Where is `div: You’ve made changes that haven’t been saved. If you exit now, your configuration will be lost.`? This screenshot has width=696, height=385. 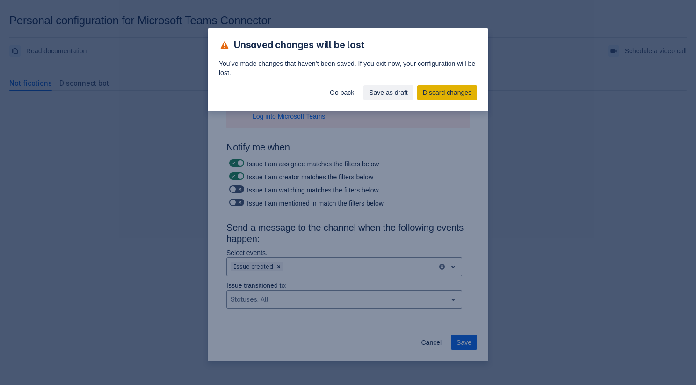
div: You’ve made changes that haven’t been saved. If you exit now, your configuration will be lost. is located at coordinates (348, 68).